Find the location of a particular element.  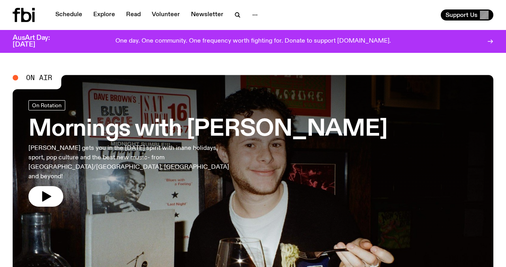

a: Read is located at coordinates (133, 15).